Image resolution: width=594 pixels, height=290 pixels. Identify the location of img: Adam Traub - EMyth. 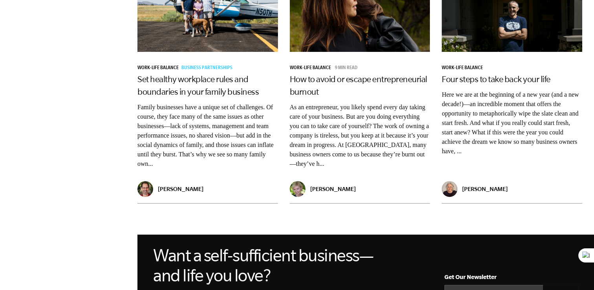
(145, 189).